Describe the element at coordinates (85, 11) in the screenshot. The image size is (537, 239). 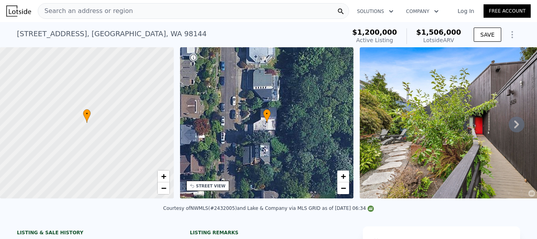
I see `span: Search an address or region` at that location.